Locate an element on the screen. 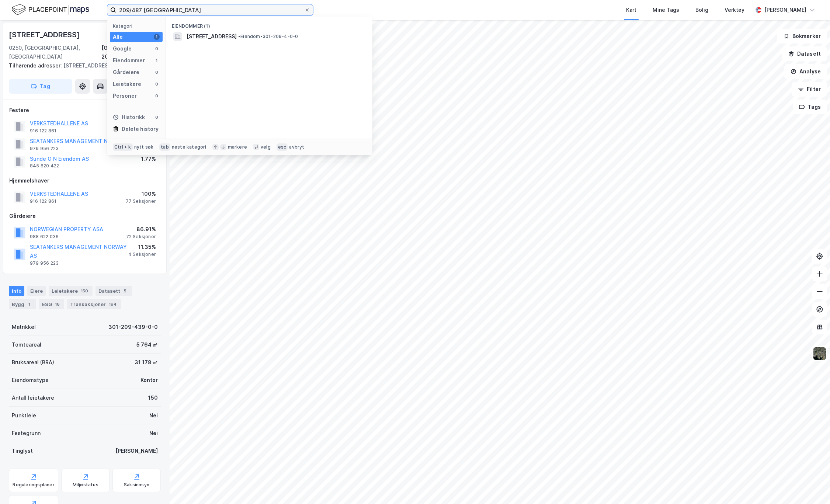 The height and width of the screenshot is (504, 830). button: Bokmerker is located at coordinates (802, 36).